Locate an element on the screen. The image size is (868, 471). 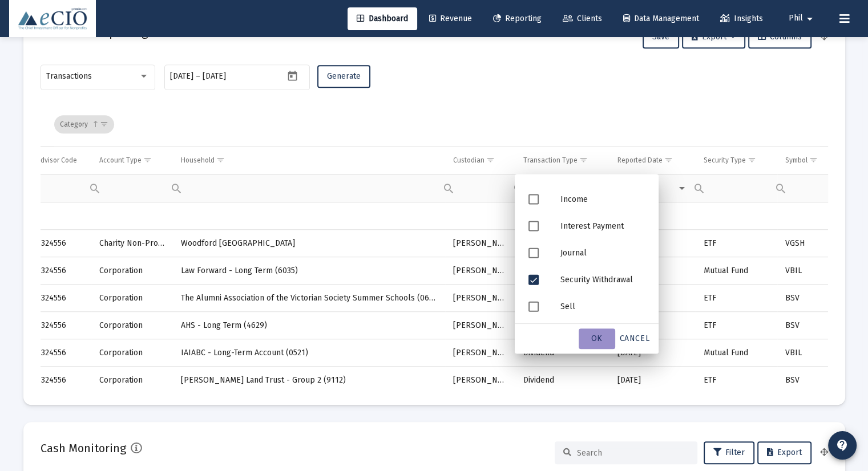
mat-icon: arrow_drop_down is located at coordinates (810, 19).